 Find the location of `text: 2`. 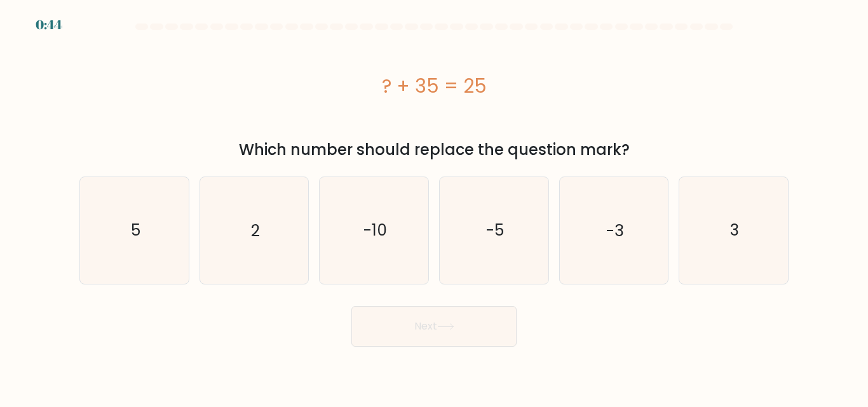

text: 2 is located at coordinates (255, 230).